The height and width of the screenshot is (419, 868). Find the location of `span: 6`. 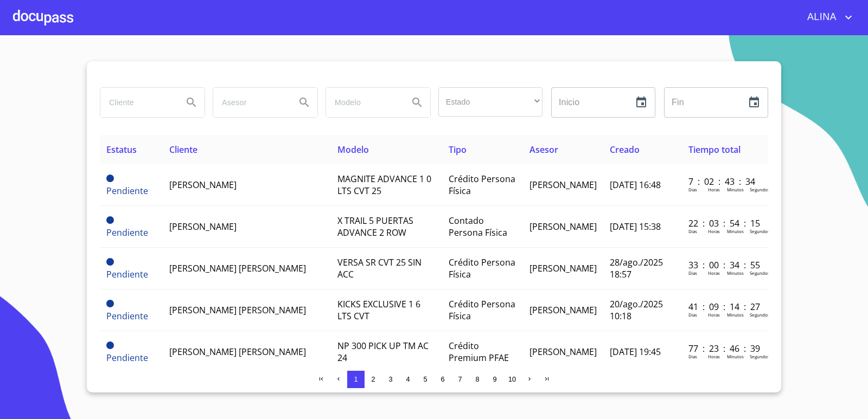

span: 6 is located at coordinates (442, 379).